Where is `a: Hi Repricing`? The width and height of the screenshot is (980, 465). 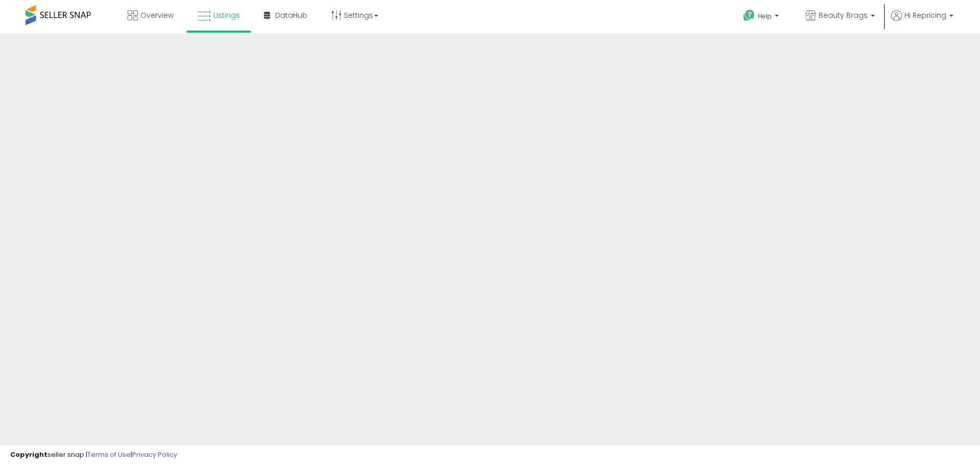
a: Hi Repricing is located at coordinates (922, 21).